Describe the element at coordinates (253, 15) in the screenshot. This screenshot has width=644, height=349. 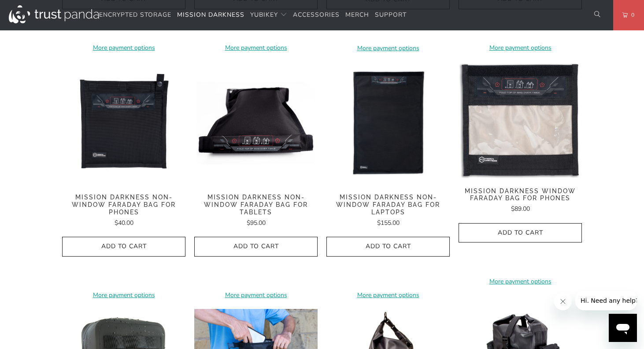
I see `nav: Translation missing: en.navigation.header.main_nav` at that location.